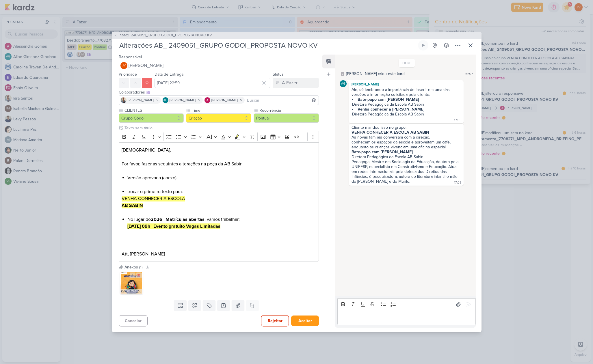 The image size is (593, 364). I want to click on input: Texto sem título, so click(222, 128).